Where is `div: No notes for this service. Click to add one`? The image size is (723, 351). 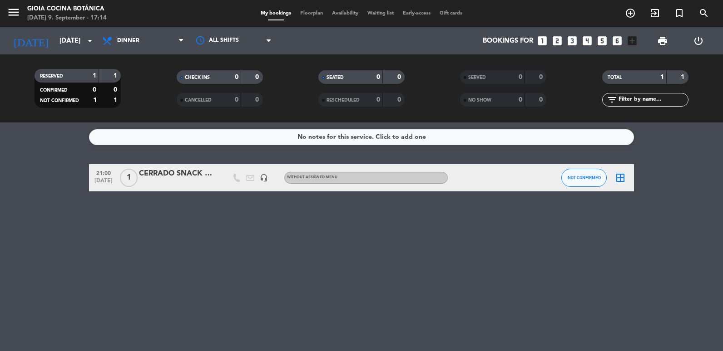 div: No notes for this service. Click to add one is located at coordinates (361, 137).